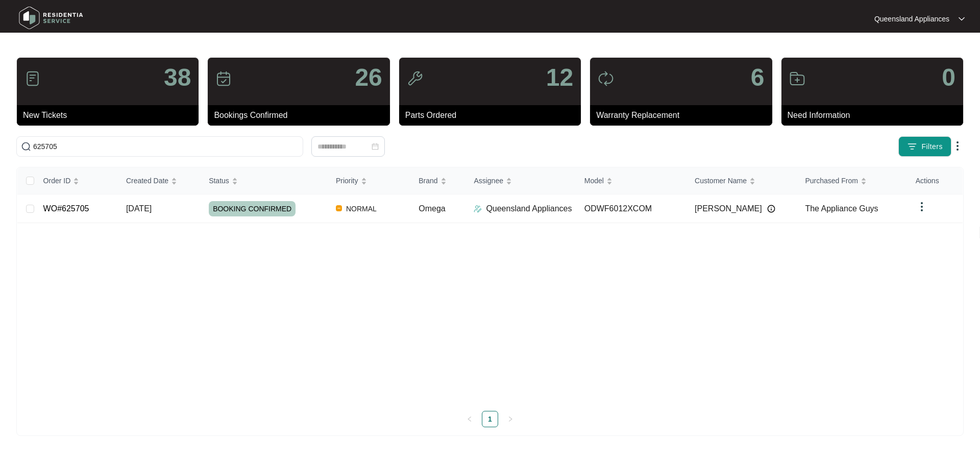 The width and height of the screenshot is (980, 465). Describe the element at coordinates (771, 209) in the screenshot. I see `img: Info icon` at that location.